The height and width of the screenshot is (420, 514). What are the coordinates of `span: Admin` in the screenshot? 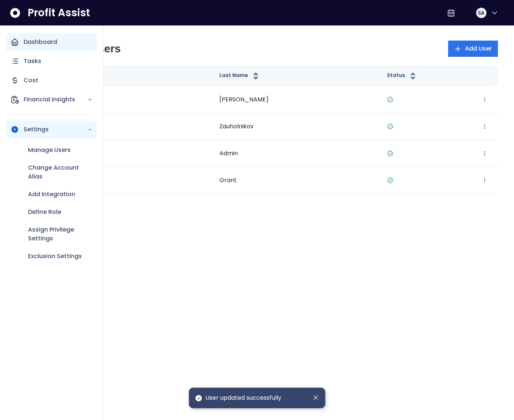 It's located at (229, 153).